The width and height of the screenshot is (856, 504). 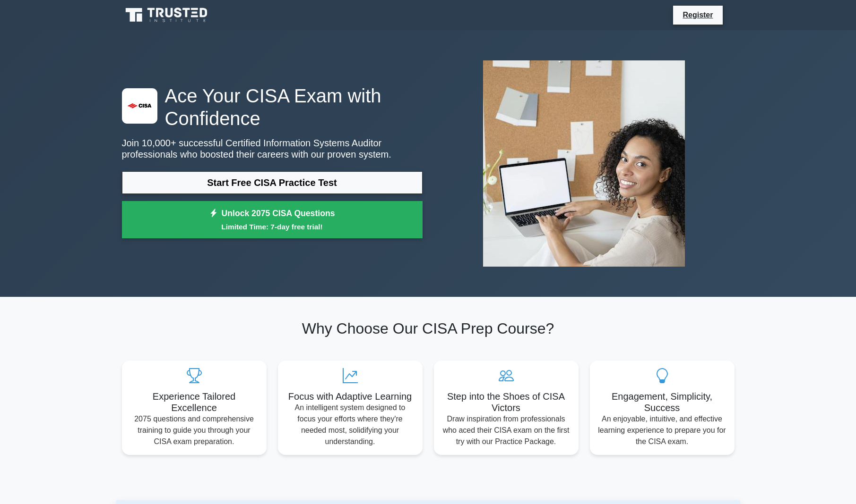 What do you see at coordinates (351, 397) in the screenshot?
I see `h5: Focus with Adaptive Learning` at bounding box center [351, 397].